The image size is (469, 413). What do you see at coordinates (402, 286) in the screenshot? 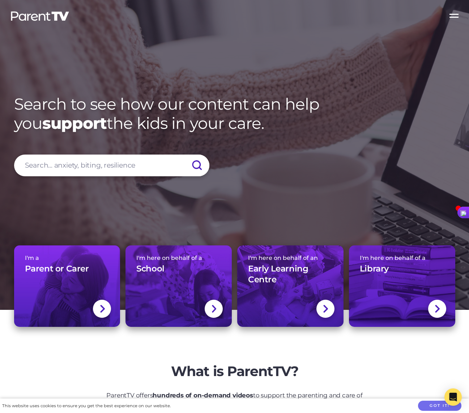
I see `a: I'm here on behalf of aLibrary` at bounding box center [402, 286].